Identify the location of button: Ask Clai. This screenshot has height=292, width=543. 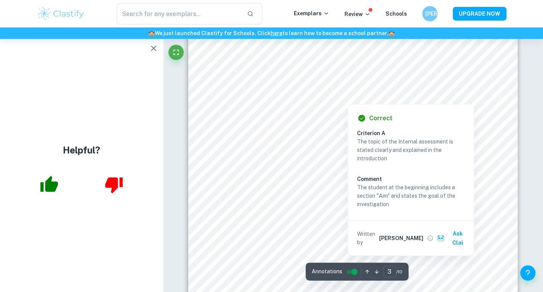
(453, 238).